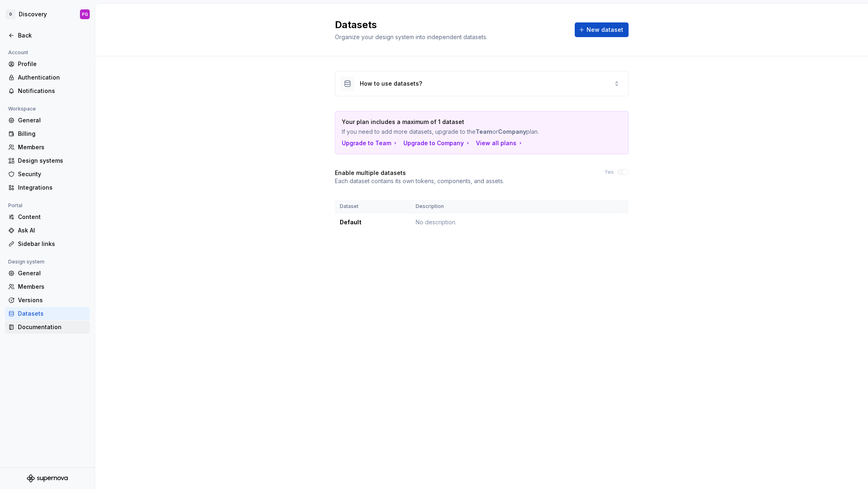 This screenshot has height=489, width=868. What do you see at coordinates (411, 37) in the screenshot?
I see `span: Organize your design system into independent datasets.` at bounding box center [411, 37].